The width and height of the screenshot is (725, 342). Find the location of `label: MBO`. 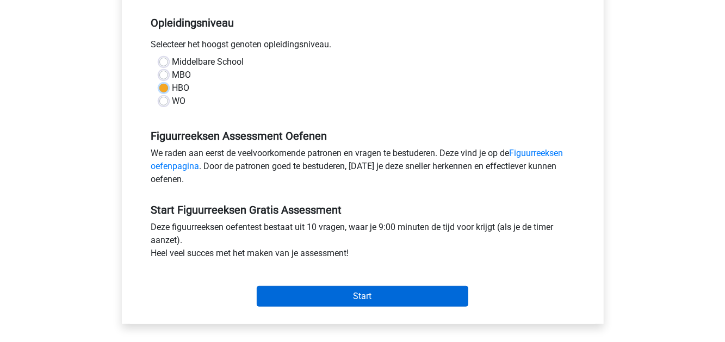

label: MBO is located at coordinates (182, 75).